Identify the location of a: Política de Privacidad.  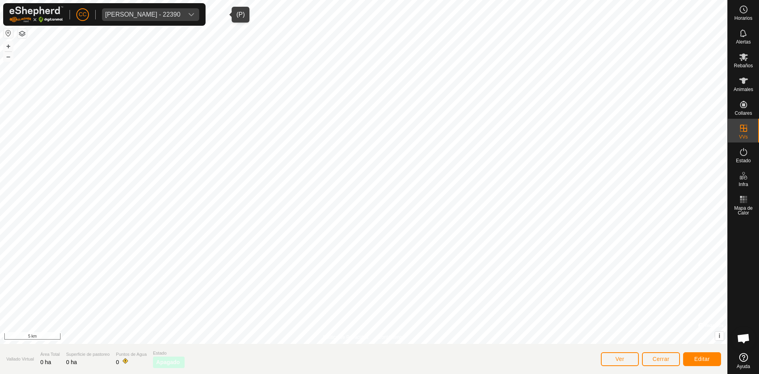
(346, 337).